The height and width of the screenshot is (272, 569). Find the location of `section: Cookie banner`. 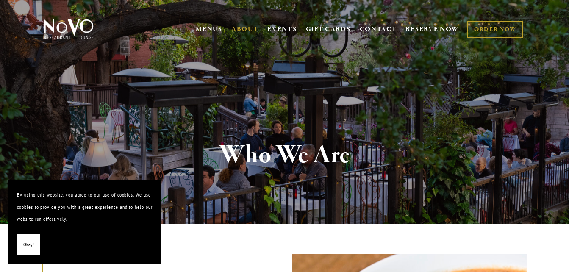

section: Cookie banner is located at coordinates (85, 222).